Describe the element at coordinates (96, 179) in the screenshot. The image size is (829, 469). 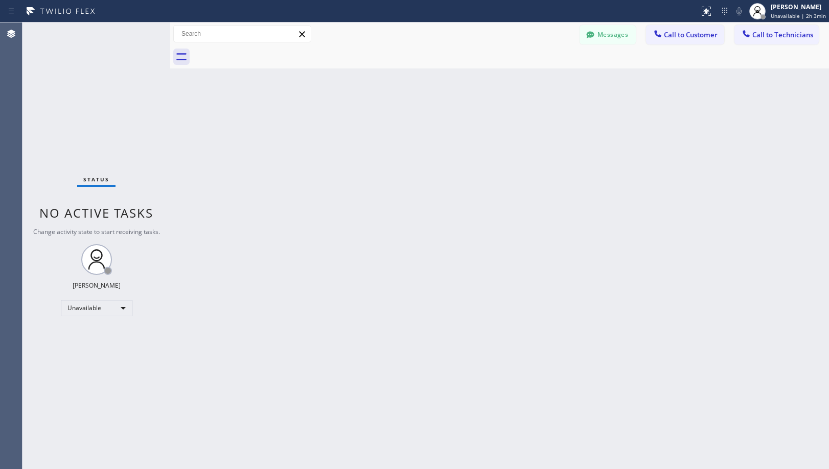
I see `span: Status` at that location.